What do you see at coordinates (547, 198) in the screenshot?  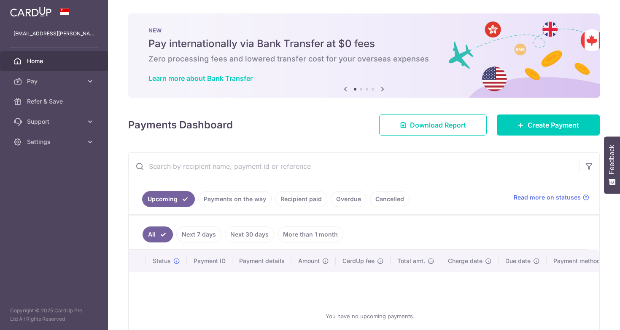 I see `span: Read more on statuses` at bounding box center [547, 198].